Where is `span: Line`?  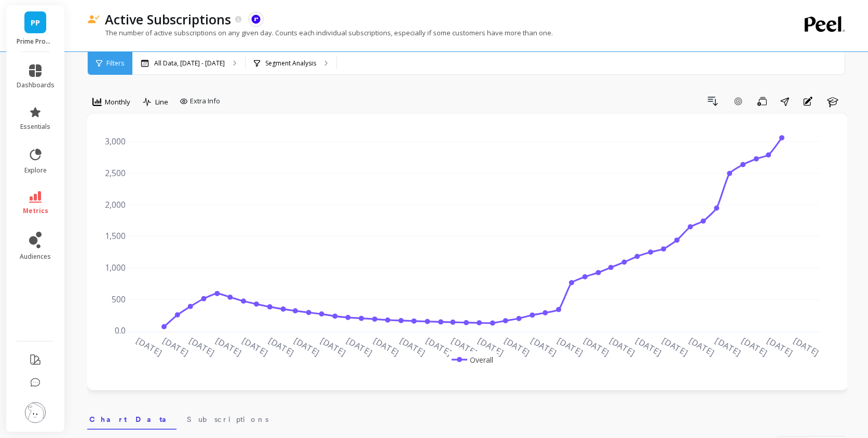
span: Line is located at coordinates (162, 102).